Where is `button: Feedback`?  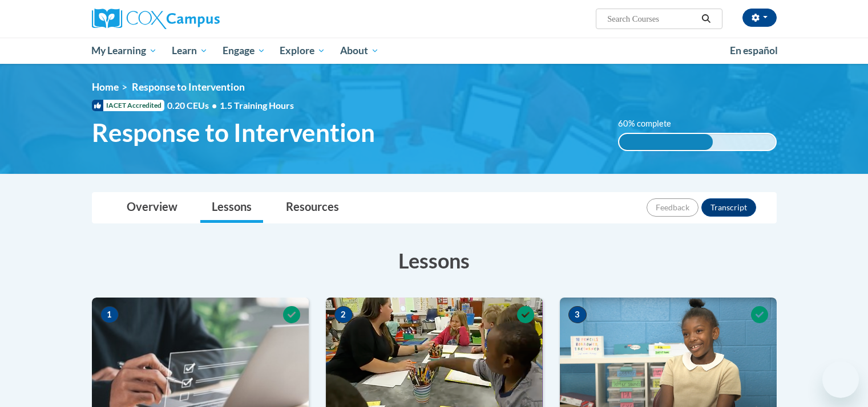
button: Feedback is located at coordinates (672, 208).